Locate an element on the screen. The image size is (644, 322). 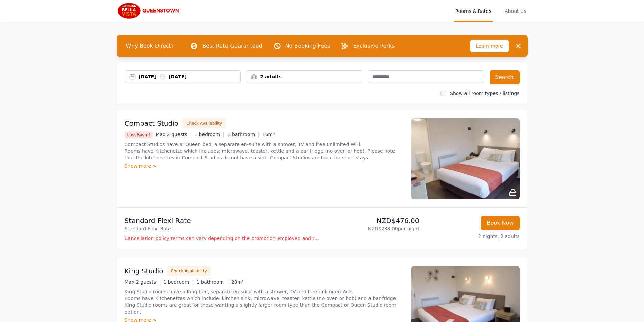
span: Last Room! is located at coordinates (139, 135).